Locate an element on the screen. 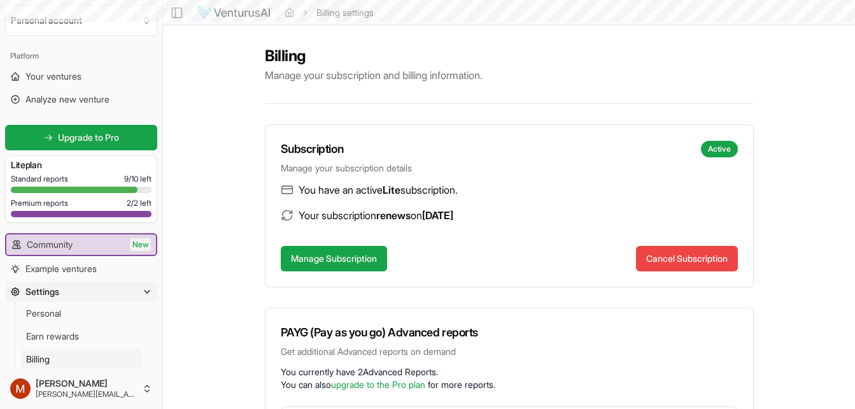  span: Settings is located at coordinates (42, 292).